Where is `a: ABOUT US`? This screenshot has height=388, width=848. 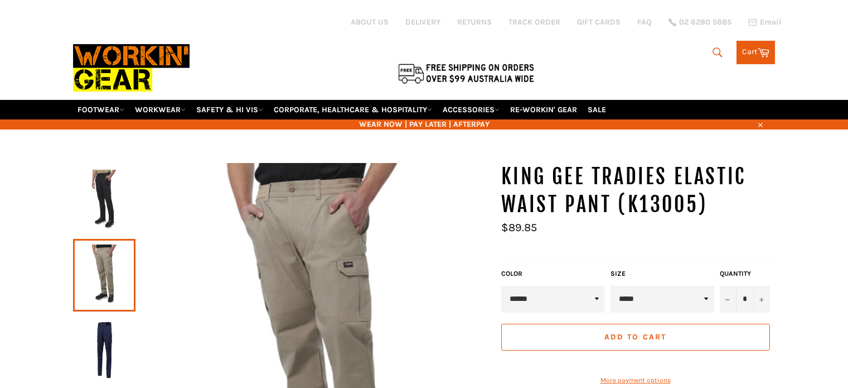 a: ABOUT US is located at coordinates (370, 22).